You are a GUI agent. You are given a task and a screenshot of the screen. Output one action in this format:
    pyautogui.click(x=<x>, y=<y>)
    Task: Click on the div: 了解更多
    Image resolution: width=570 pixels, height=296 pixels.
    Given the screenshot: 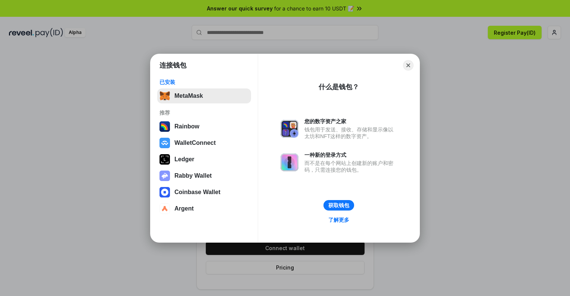 What is the action you would take?
    pyautogui.click(x=339, y=220)
    